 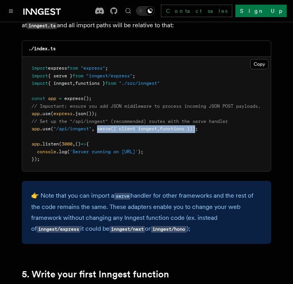 I want to click on a: Contact sales, so click(x=196, y=11).